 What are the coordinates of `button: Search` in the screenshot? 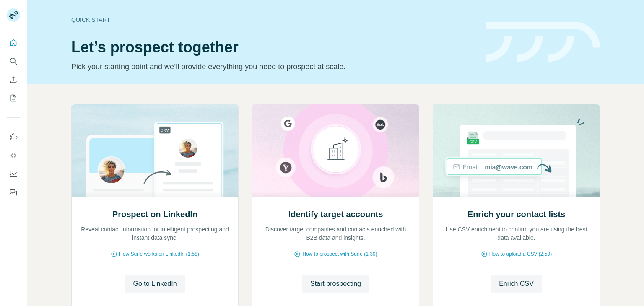 It's located at (13, 61).